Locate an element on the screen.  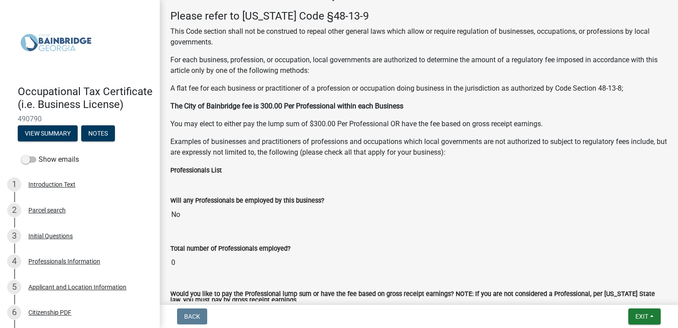
p: This Code section shall not be construed to repeal other general laws which allow or require regu... is located at coordinates (419, 37).